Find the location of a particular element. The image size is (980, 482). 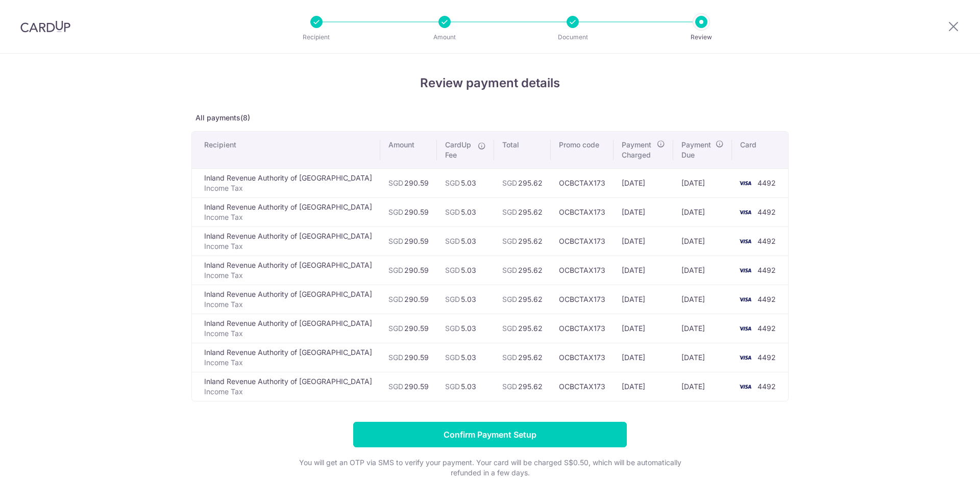

p: All payments(8) is located at coordinates (490, 118).